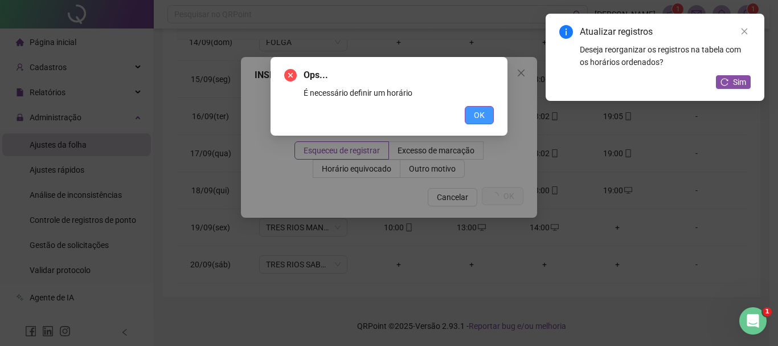 This screenshot has width=778, height=346. I want to click on span: close-circle, so click(290, 75).